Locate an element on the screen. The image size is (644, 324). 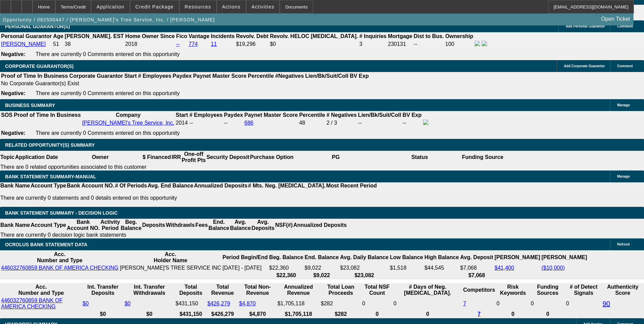
th: SOS is located at coordinates (7, 115).